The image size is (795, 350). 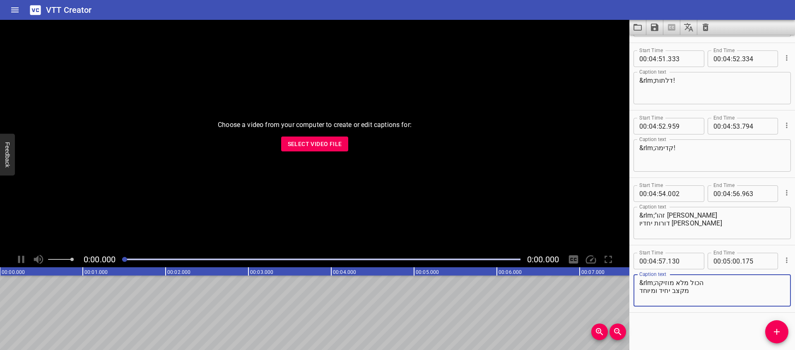 I want to click on button: Zoom In, so click(x=600, y=332).